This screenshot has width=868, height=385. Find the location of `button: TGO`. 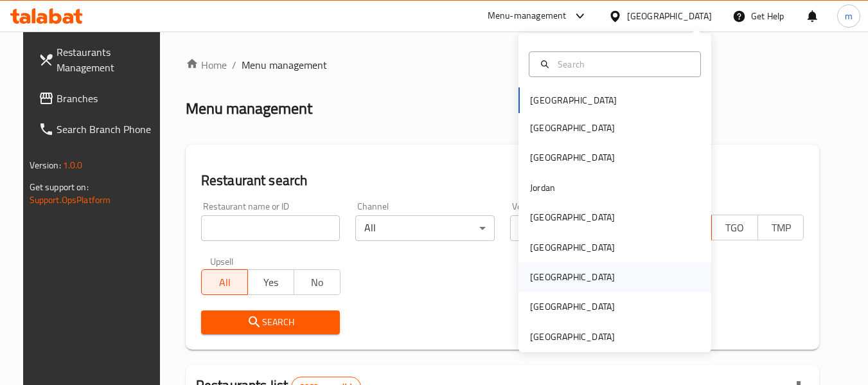

button: TGO is located at coordinates (734, 228).